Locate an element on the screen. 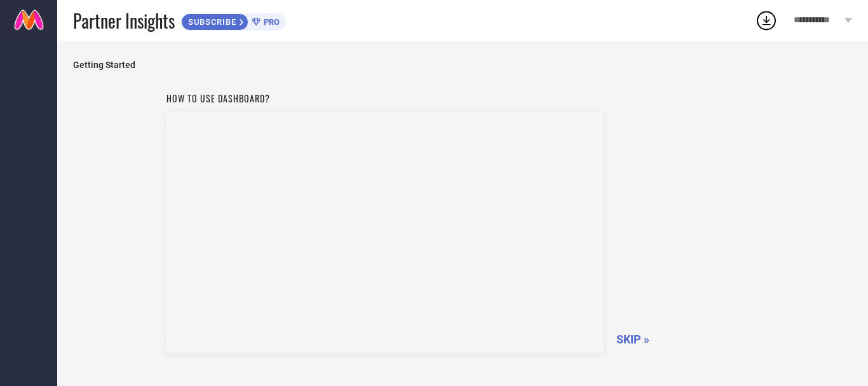 Image resolution: width=868 pixels, height=386 pixels. span: PRO is located at coordinates (270, 21).